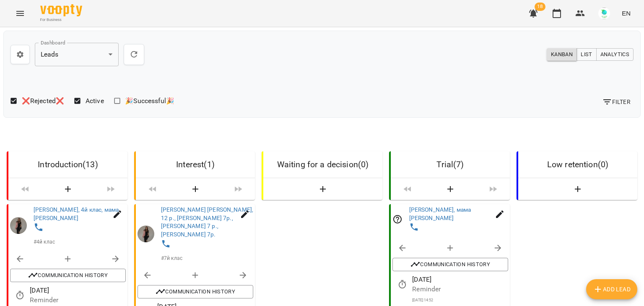 Image resolution: width=644 pixels, height=306 pixels. Describe the element at coordinates (171, 258) in the screenshot. I see `p: # 7й клас` at that location.